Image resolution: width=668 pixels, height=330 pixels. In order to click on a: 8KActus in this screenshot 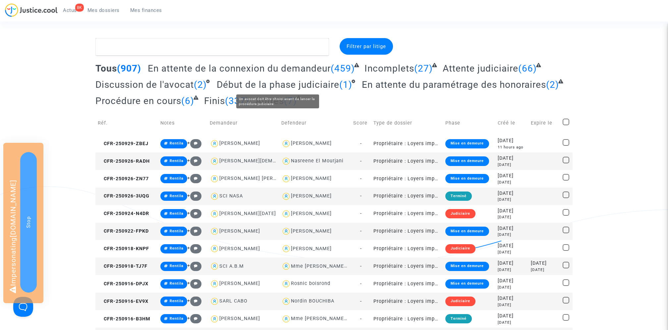, I will do `click(70, 10)`.